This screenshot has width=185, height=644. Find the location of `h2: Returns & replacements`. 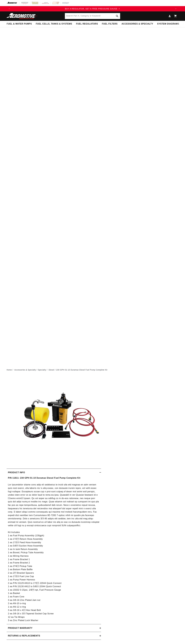

h2: Returns & replacements is located at coordinates (24, 636).